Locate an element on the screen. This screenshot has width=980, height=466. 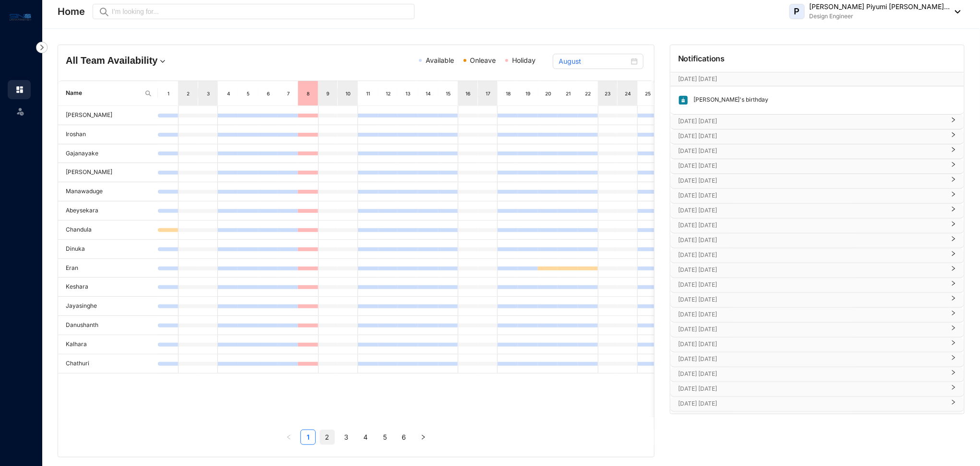
div: 6 is located at coordinates (268, 93).